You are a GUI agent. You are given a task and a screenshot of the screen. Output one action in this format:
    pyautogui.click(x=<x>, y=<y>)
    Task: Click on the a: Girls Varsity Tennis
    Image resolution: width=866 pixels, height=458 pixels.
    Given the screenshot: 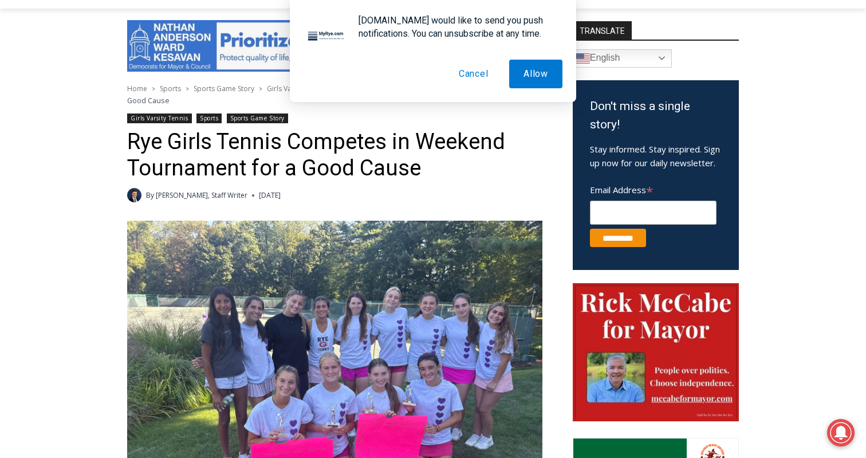 What is the action you would take?
    pyautogui.click(x=159, y=118)
    